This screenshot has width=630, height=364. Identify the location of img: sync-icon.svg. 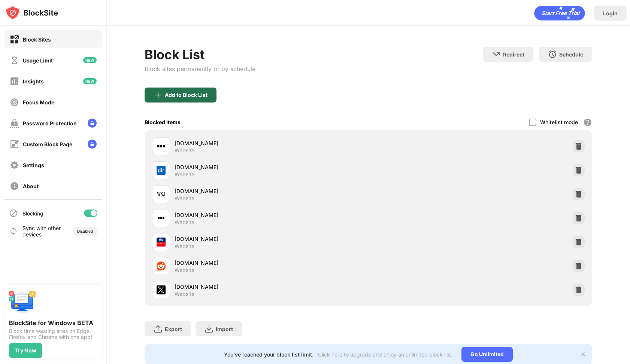
(14, 232).